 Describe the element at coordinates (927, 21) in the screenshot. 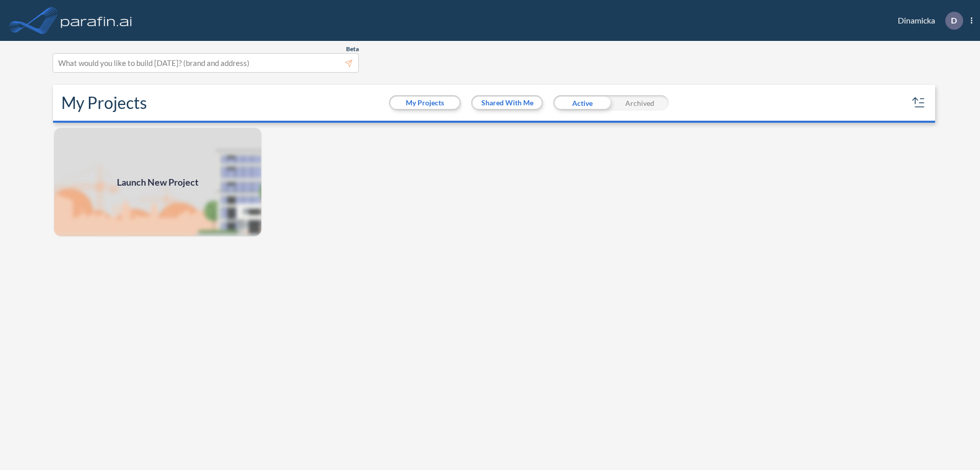

I see `div: Dinamicka` at that location.